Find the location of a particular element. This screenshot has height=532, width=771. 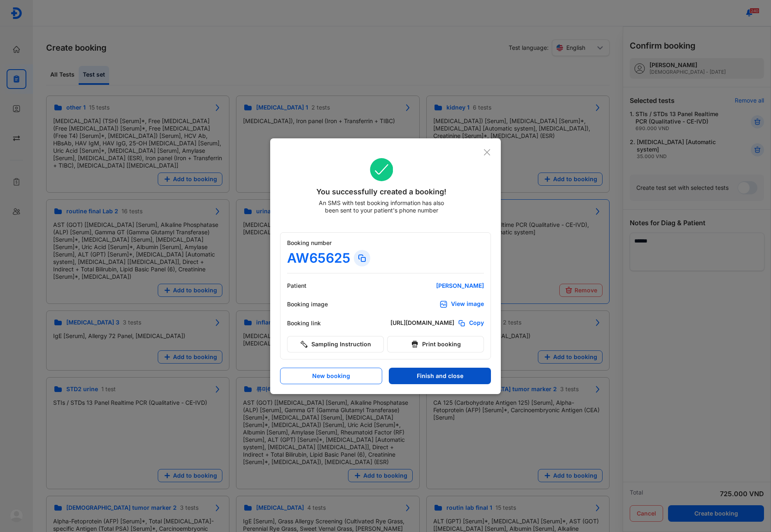

div: View image is located at coordinates (468, 305).